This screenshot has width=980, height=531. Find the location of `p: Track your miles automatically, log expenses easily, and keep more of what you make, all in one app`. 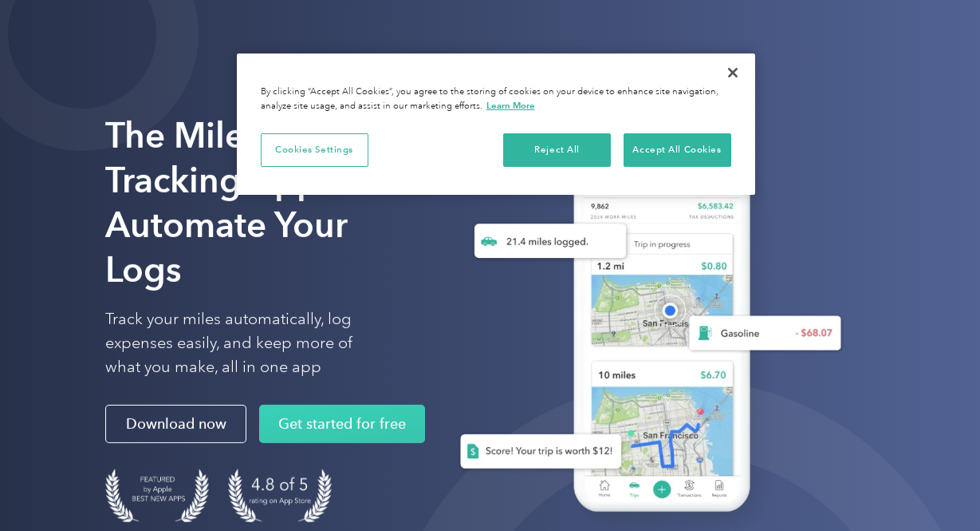

p: Track your miles automatically, log expenses easily, and keep more of what you make, all in one app is located at coordinates (247, 343).